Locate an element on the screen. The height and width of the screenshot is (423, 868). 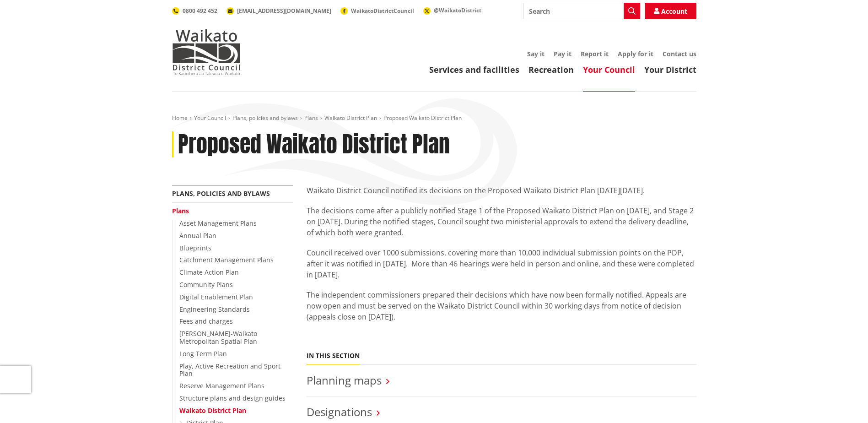
p: The decisions come after a publicly notified Stage 1 of the Proposed Waikato District Plan on [DA... is located at coordinates (501, 221).